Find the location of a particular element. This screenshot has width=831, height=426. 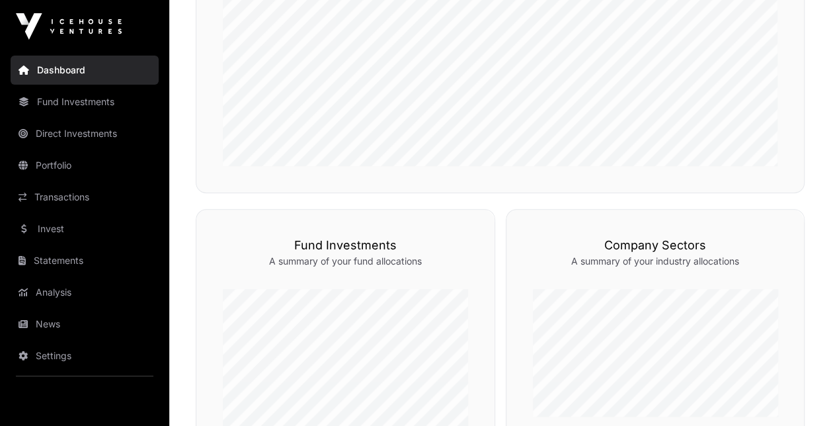

a: Fund Investments is located at coordinates (85, 102).